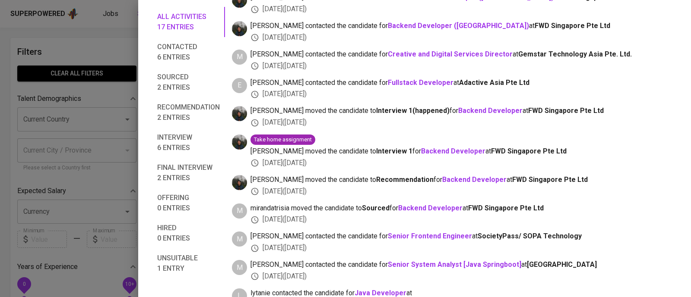 The width and height of the screenshot is (691, 297). I want to click on span: Sourced 2 entries, so click(188, 82).